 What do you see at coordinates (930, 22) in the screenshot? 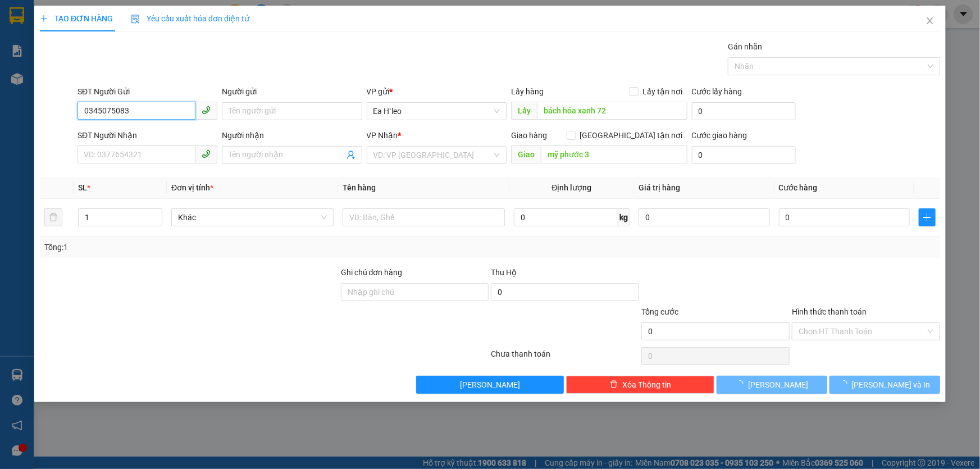
I see `button: Close` at bounding box center [930, 22].